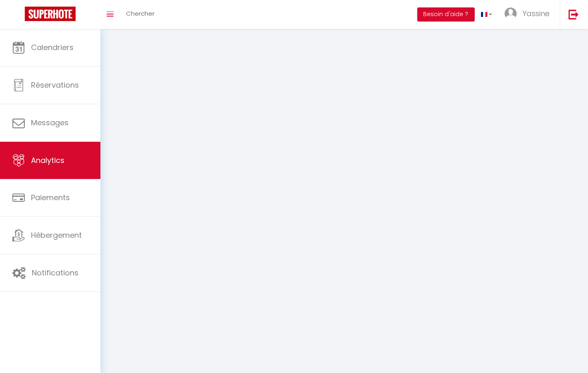  What do you see at coordinates (49, 122) in the screenshot?
I see `span: Messages` at bounding box center [49, 122].